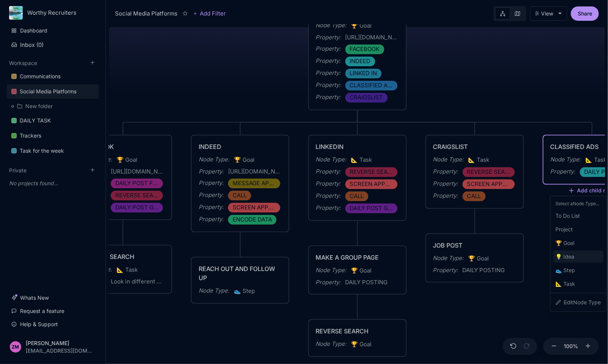  Describe the element at coordinates (566, 284) in the screenshot. I see `span: Task` at that location.